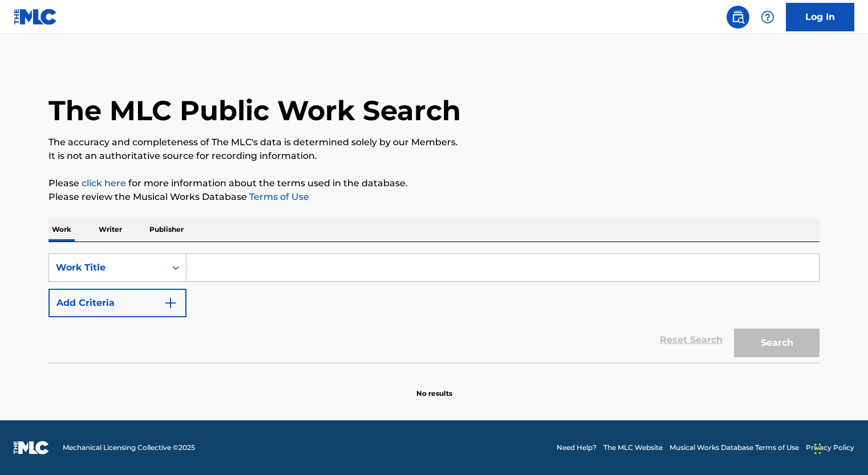 This screenshot has width=868, height=475. I want to click on img: MLC Logo, so click(36, 16).